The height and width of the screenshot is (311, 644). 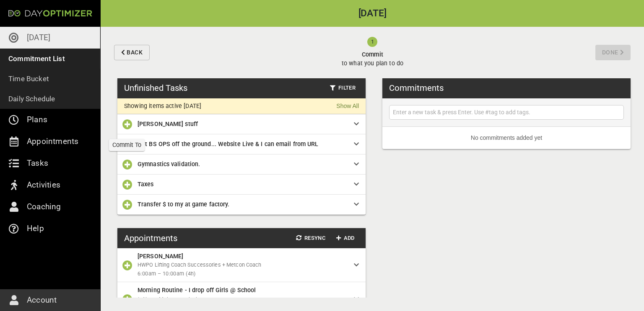 What do you see at coordinates (346, 239) in the screenshot?
I see `span: Add` at bounding box center [346, 239].